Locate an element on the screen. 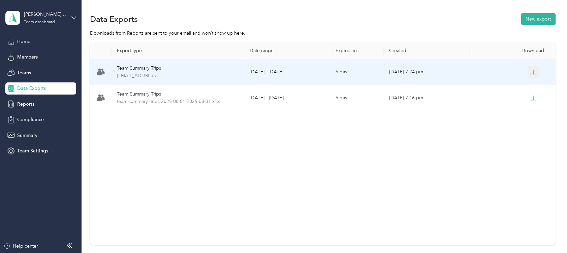  div: Downloads from Reports are sent to your email and won’t show up here. is located at coordinates (323, 33).